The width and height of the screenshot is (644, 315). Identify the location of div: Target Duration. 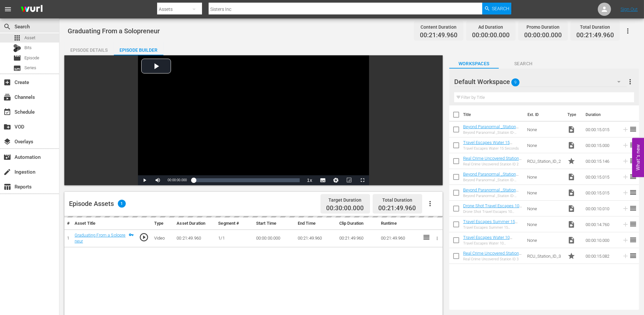
(345, 200).